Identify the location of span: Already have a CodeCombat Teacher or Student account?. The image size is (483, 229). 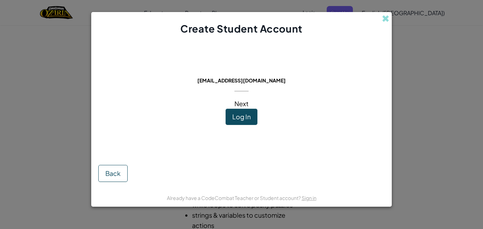
(234, 198).